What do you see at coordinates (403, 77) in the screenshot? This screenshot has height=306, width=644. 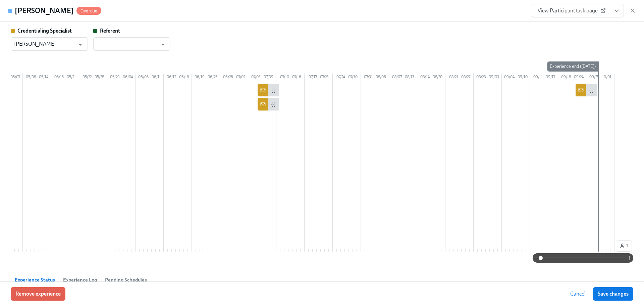 I see `div: 08/07 – 08/13` at bounding box center [403, 77].